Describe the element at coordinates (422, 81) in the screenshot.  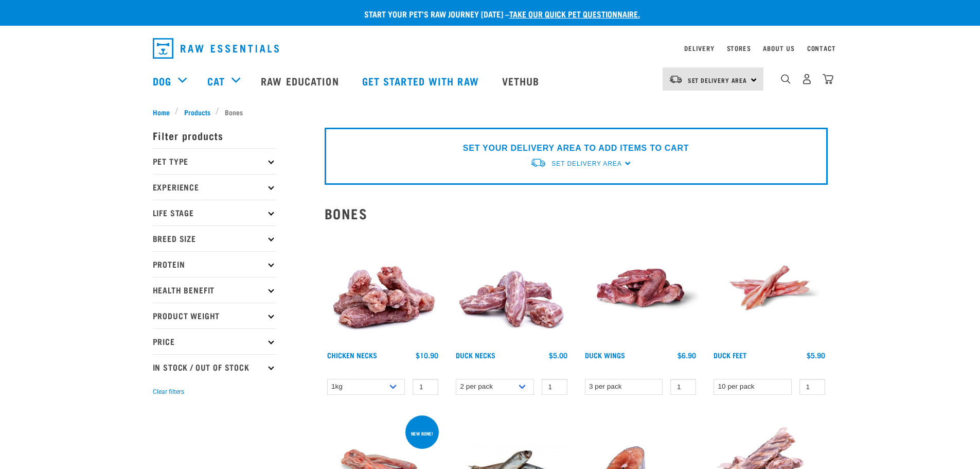
I see `a: Get started with Raw` at that location.